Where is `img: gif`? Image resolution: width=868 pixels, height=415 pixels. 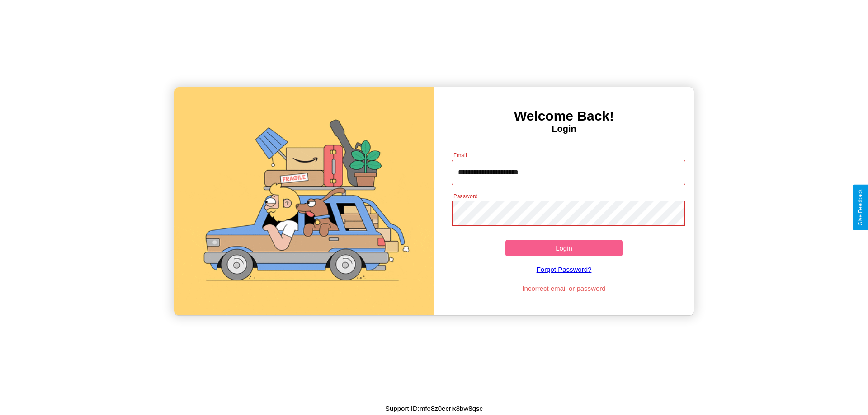
img: gif is located at coordinates (304, 201).